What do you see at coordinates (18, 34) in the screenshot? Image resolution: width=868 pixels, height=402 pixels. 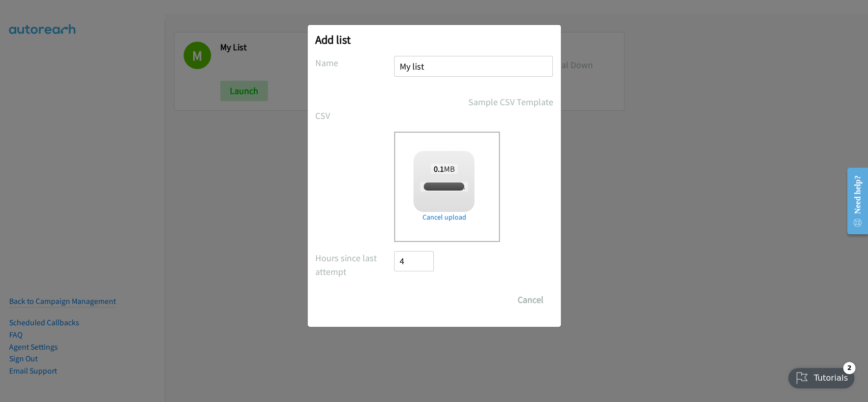 I see `div: Need help?` at bounding box center [18, 34].